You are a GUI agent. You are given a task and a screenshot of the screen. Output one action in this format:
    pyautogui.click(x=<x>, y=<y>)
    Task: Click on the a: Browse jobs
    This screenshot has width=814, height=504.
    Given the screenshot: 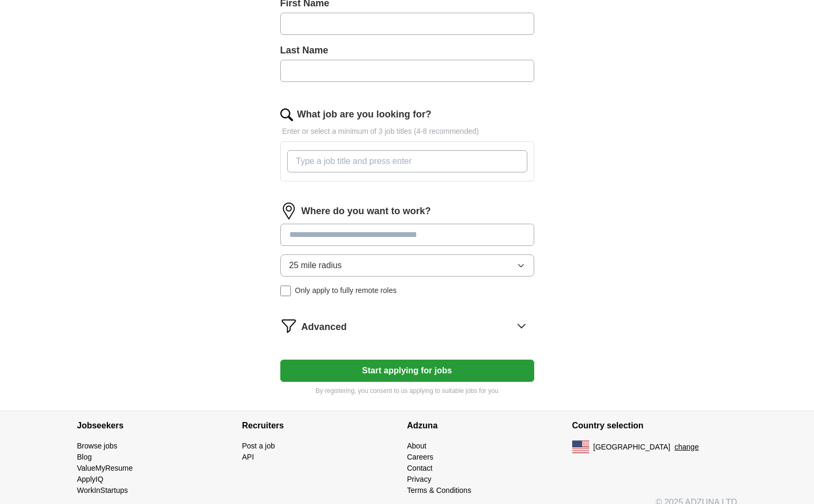 What is the action you would take?
    pyautogui.click(x=98, y=446)
    